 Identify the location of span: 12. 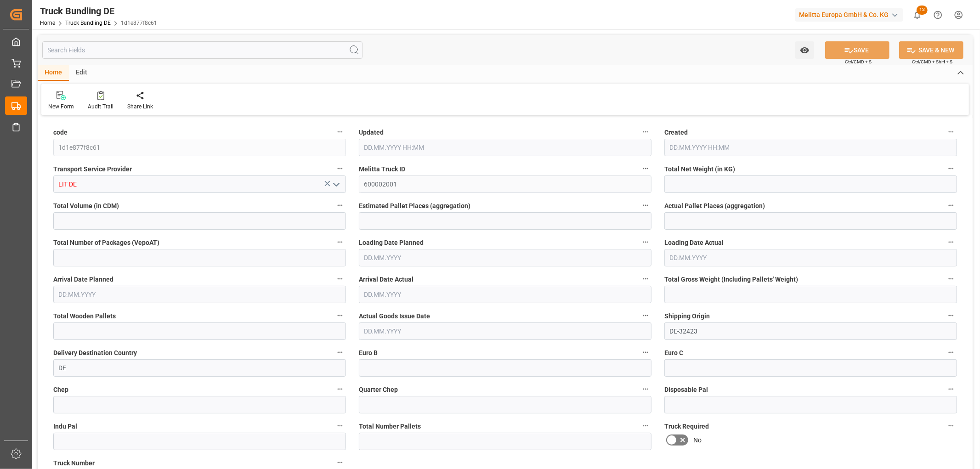
(922, 10).